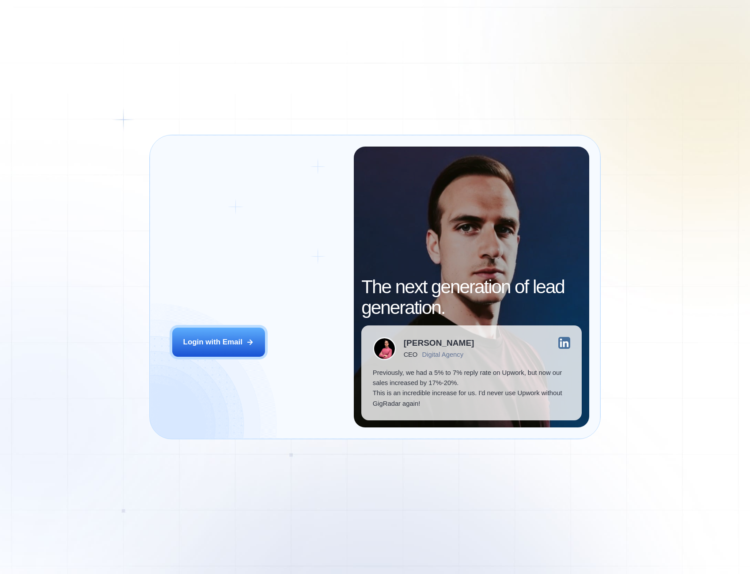 The height and width of the screenshot is (574, 750). Describe the element at coordinates (213, 342) in the screenshot. I see `div: Login with Email` at that location.